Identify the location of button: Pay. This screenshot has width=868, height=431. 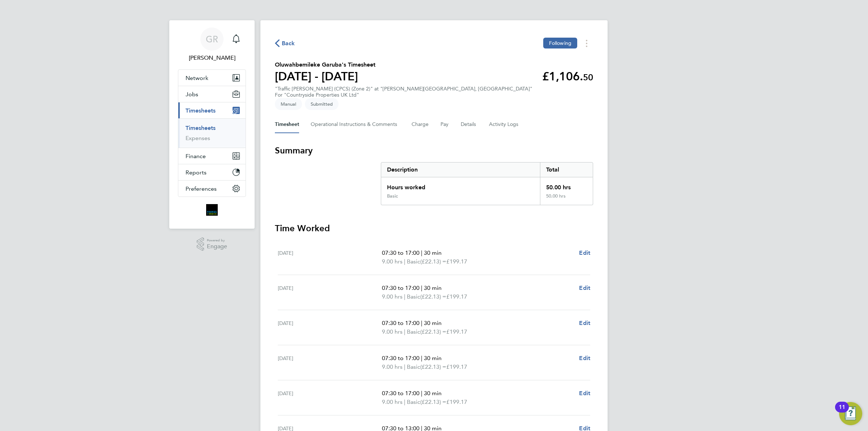
(445, 124).